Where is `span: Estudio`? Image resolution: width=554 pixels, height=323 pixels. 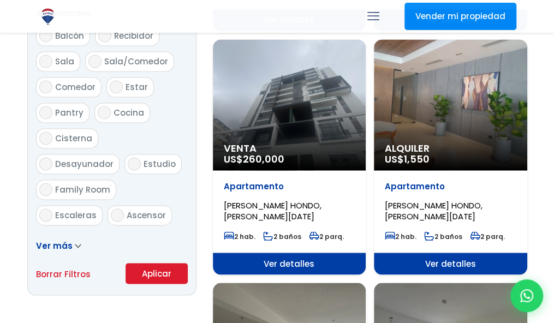
span: Estudio is located at coordinates (159, 164).